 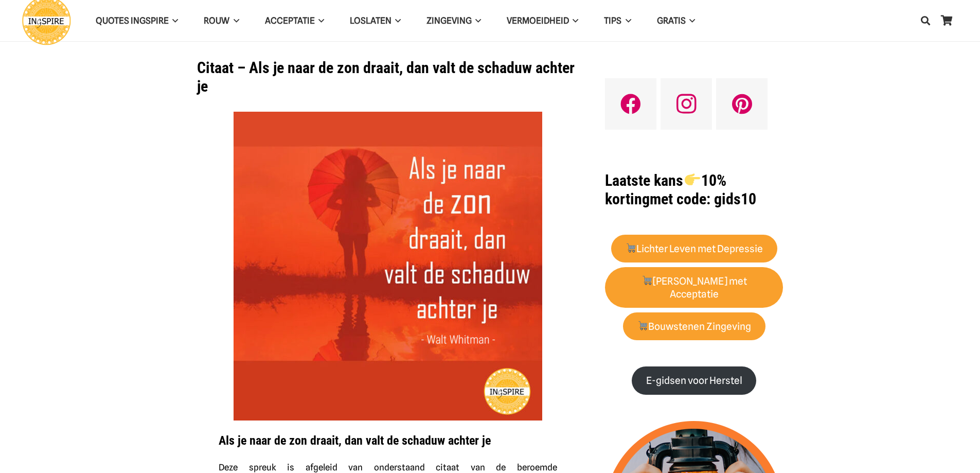 I want to click on a: 🛒Lichter Leven met Depressie, so click(x=694, y=249).